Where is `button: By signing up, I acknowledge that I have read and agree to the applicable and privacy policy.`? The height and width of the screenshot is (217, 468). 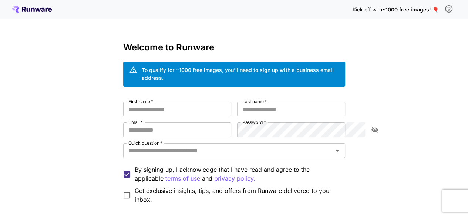
button: By signing up, I acknowledge that I have read and agree to the applicable and privacy policy. is located at coordinates (183, 178).